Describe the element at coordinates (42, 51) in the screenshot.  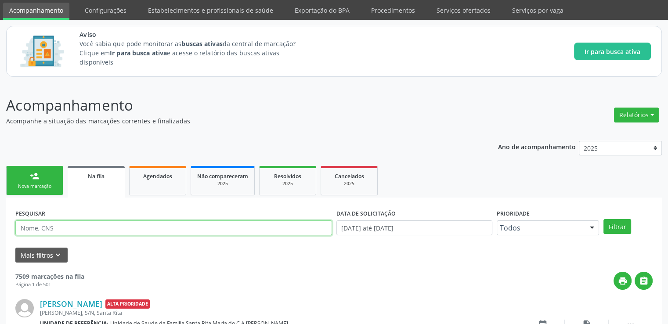
I see `img: Imagem de CalloutCard` at that location.